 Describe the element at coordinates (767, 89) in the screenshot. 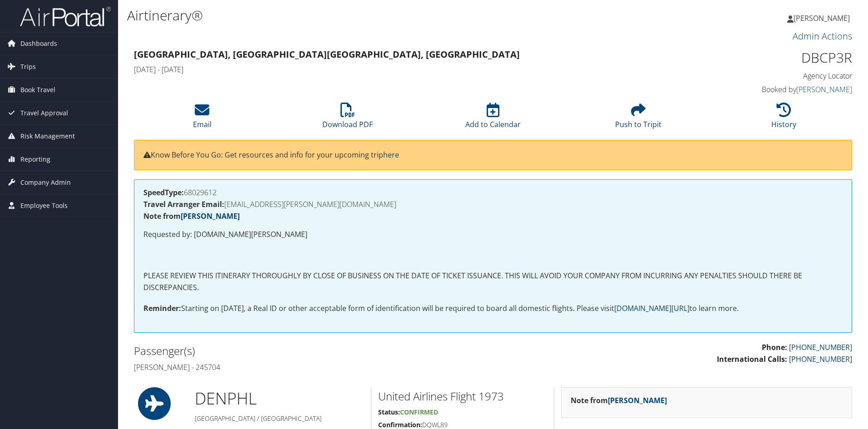

I see `h4: Booked by` at that location.